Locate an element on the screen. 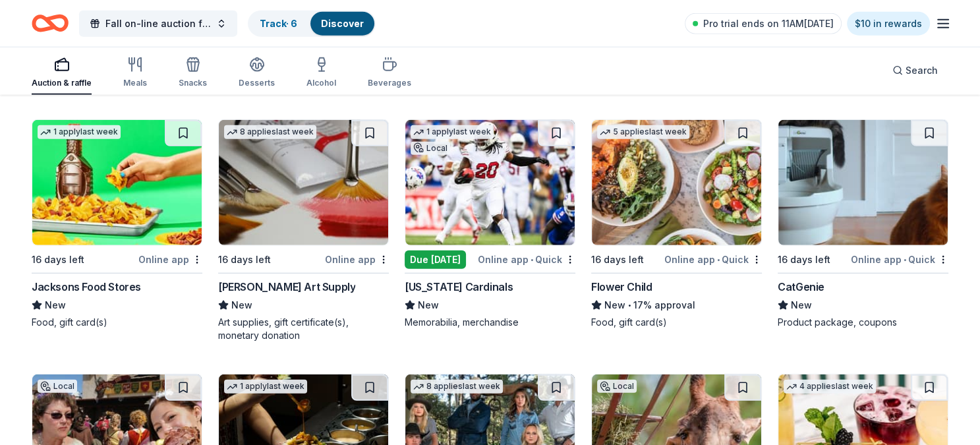 Image resolution: width=980 pixels, height=445 pixels. div: Desserts is located at coordinates (256, 83).